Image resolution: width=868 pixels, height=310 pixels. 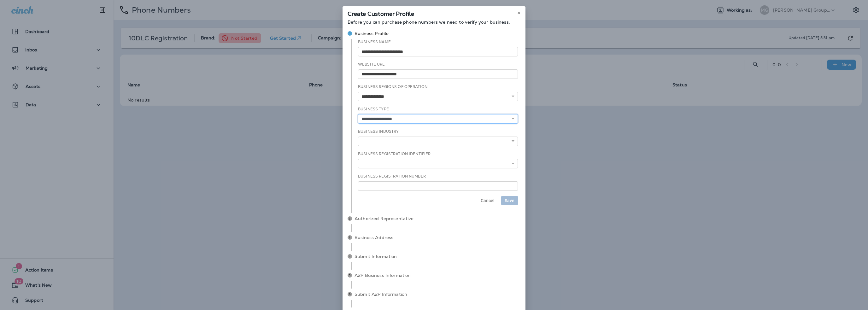 I want to click on text: 5, so click(x=349, y=275).